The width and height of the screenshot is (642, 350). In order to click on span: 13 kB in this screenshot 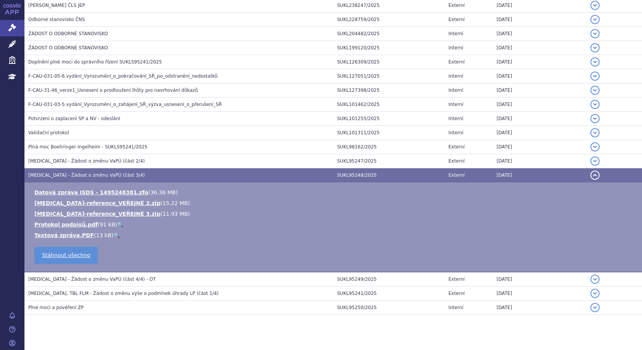, I will do `click(104, 235)`.